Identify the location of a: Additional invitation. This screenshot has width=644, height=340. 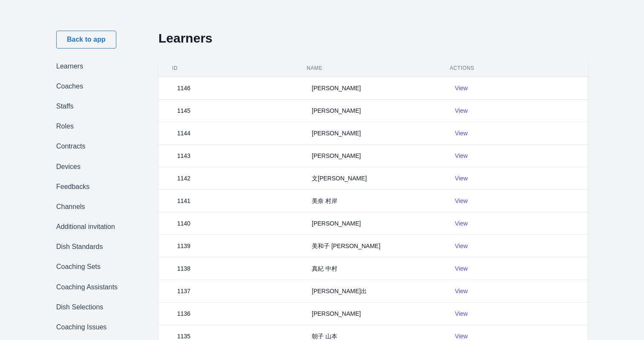
(93, 227).